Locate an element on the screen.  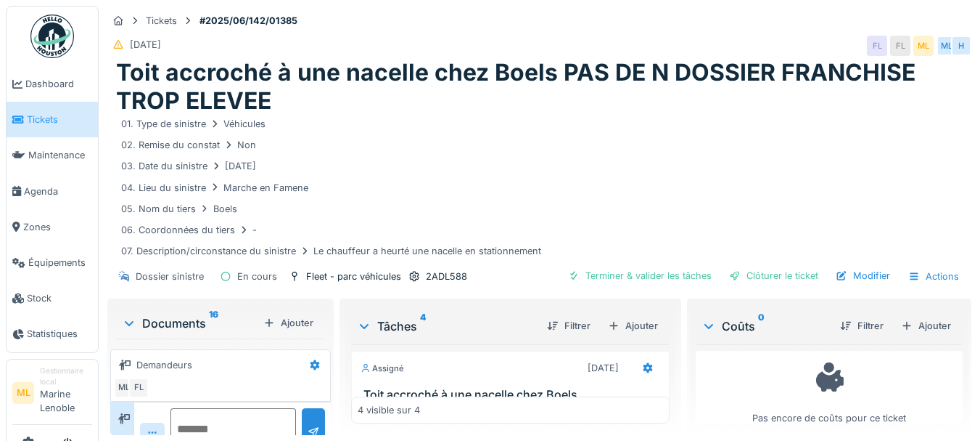
div: Coûts is located at coordinates (764, 326).